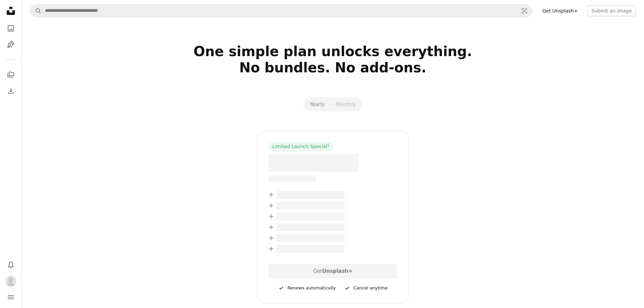  What do you see at coordinates (524, 11) in the screenshot?
I see `button: Visual search` at bounding box center [524, 11].